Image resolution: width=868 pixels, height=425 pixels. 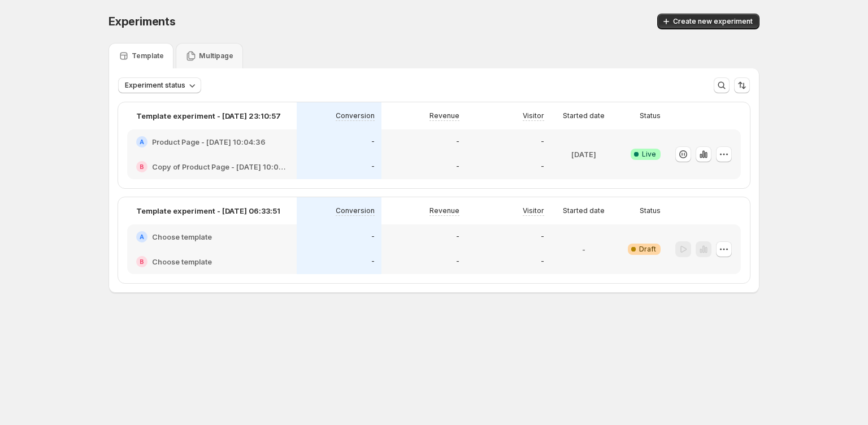 What do you see at coordinates (216, 56) in the screenshot?
I see `p: Multipage` at bounding box center [216, 56].